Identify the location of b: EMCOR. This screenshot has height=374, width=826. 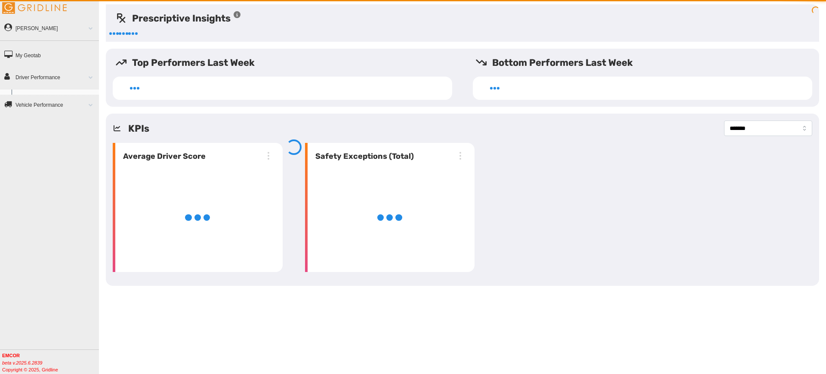
(11, 355).